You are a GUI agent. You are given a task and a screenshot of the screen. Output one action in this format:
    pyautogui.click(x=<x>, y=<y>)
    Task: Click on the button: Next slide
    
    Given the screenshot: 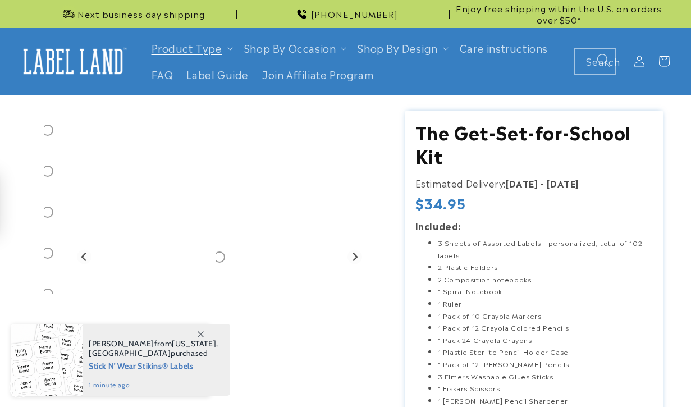 What is the action you would take?
    pyautogui.click(x=355, y=256)
    